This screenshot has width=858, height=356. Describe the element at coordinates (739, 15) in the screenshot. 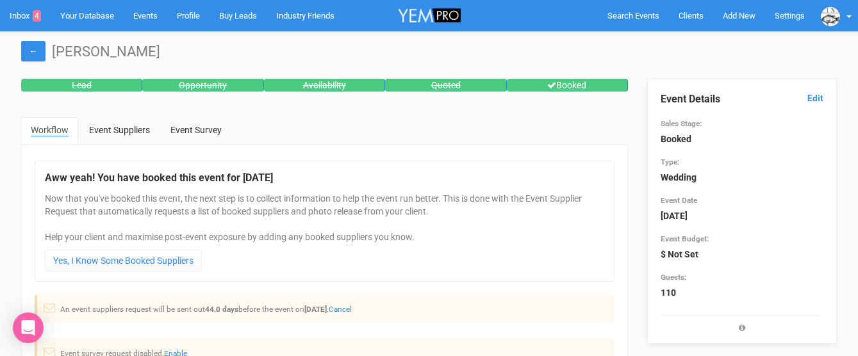

I see `span: Add New` at that location.